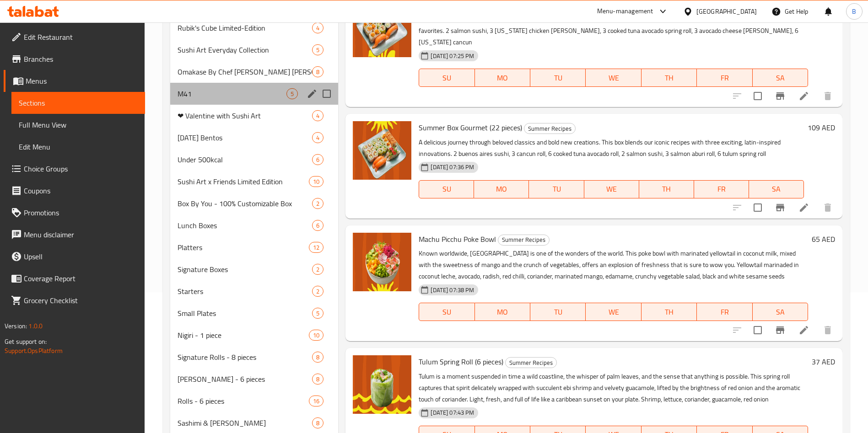  I want to click on div: Sashimi & Tataki, so click(245, 423).